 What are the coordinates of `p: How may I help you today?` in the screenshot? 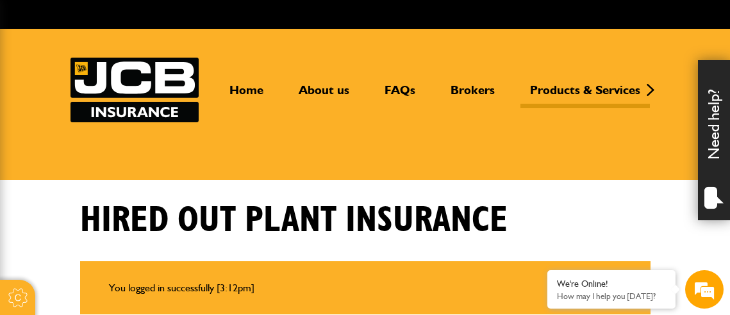 It's located at (611, 296).